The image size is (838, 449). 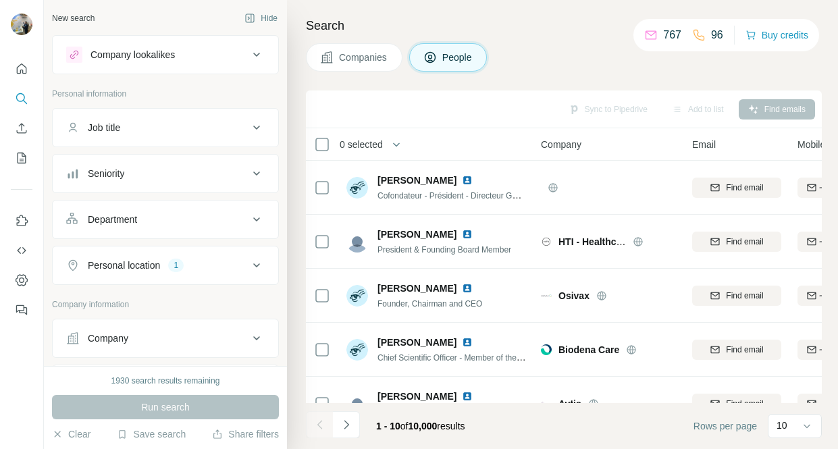 What do you see at coordinates (404, 426) in the screenshot?
I see `span: of` at bounding box center [404, 426].